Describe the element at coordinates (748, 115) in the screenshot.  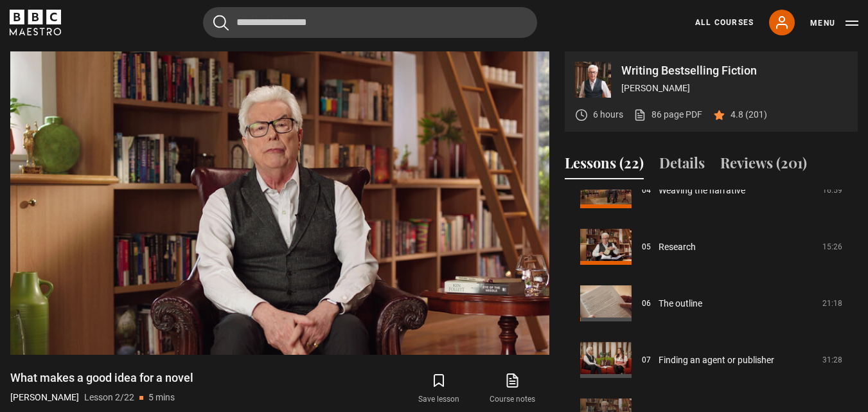
I see `p: 4.8 (201)` at that location.